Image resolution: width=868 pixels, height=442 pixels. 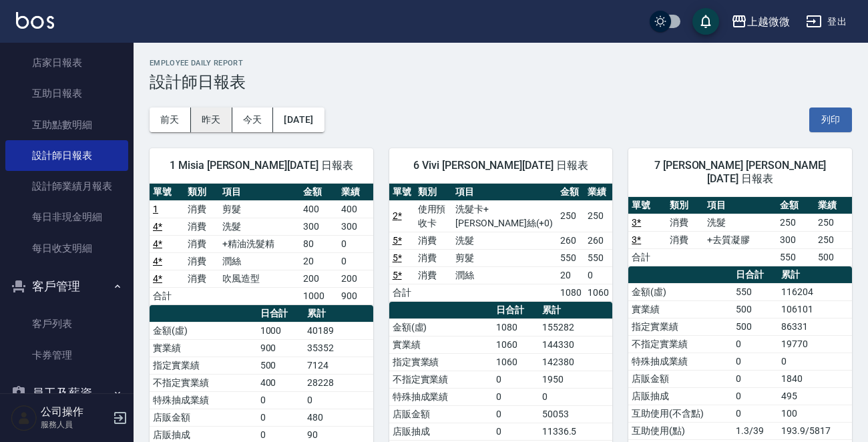 What do you see at coordinates (827, 21) in the screenshot?
I see `button: 登出` at bounding box center [827, 21].